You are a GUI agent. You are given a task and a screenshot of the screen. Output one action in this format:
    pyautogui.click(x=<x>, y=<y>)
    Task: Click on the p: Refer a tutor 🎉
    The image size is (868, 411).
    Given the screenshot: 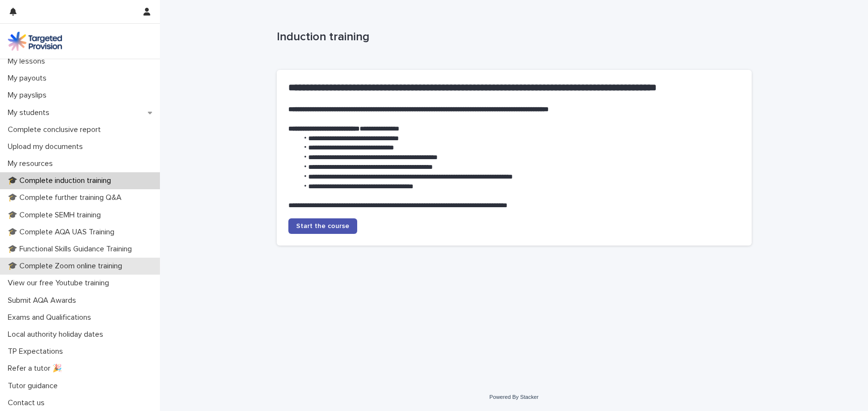 What is the action you would take?
    pyautogui.click(x=37, y=368)
    